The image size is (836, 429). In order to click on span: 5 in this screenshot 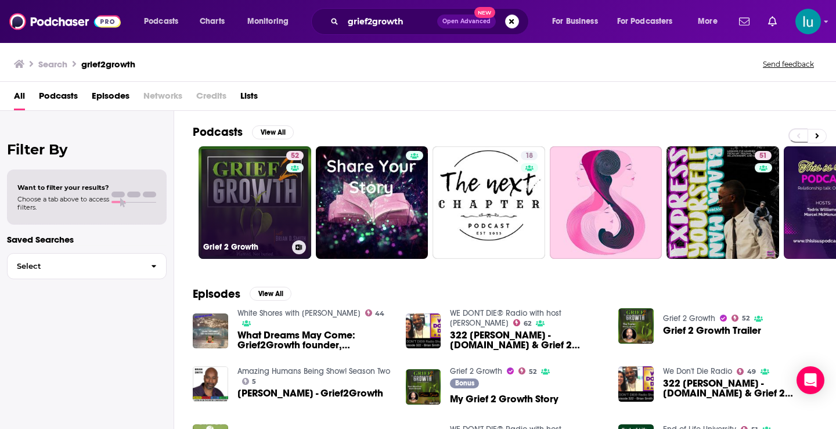, I will do `click(254, 381)`.